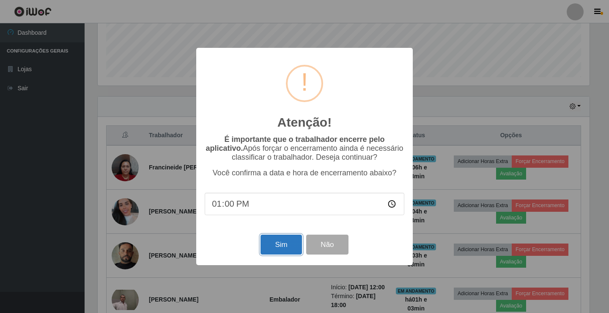  I want to click on p: Você confirma a data e hora de encerramento abaixo?, so click(305, 173).